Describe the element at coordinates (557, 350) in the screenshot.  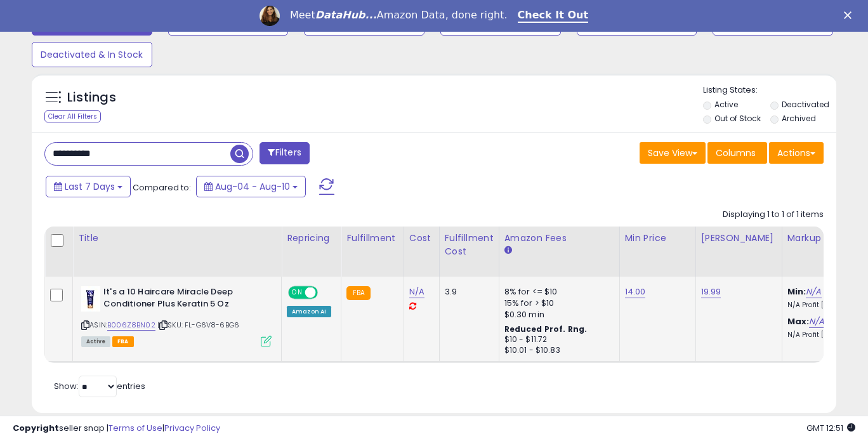
I see `div: $10.01 - $10.83` at that location.